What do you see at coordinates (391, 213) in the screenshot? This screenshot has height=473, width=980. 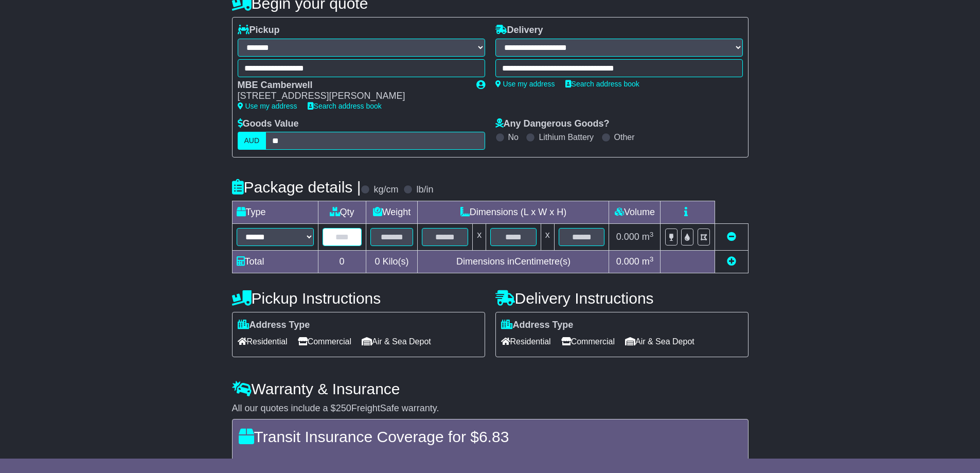 I see `td: Weight` at bounding box center [391, 213].